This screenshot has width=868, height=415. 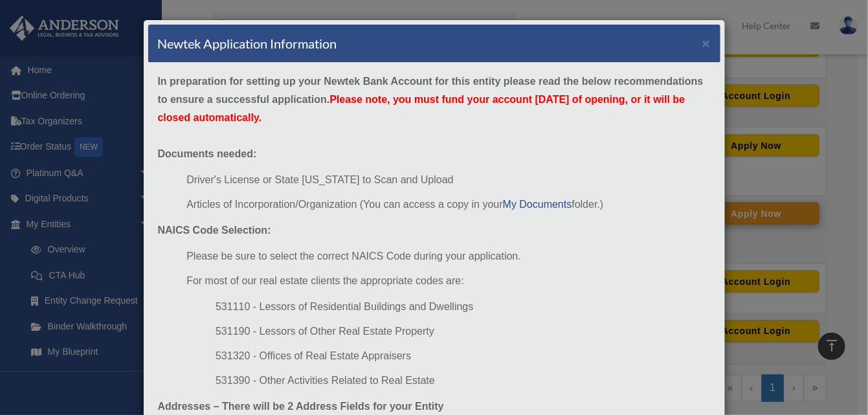 I want to click on strong: In preparation for setting up your Newtek Bank Account for this entity please read the below reco..., so click(x=431, y=99).